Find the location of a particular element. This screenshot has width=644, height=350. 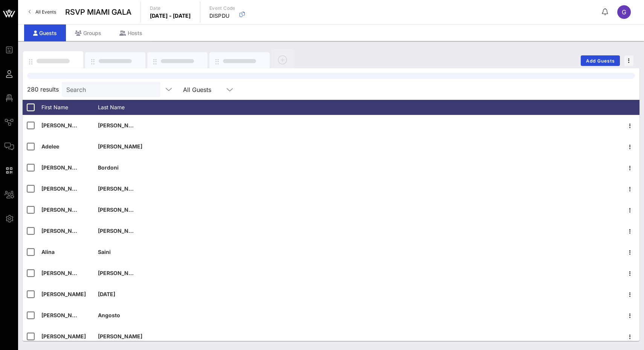

span: Angosto is located at coordinates (109, 315).